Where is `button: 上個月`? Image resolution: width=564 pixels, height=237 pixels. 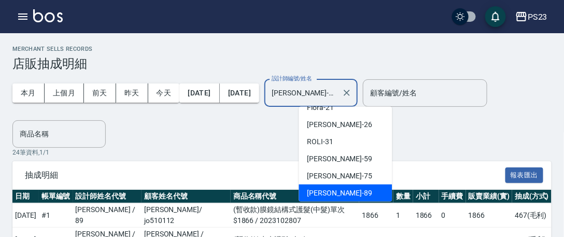
button: 上個月 is located at coordinates (64, 93).